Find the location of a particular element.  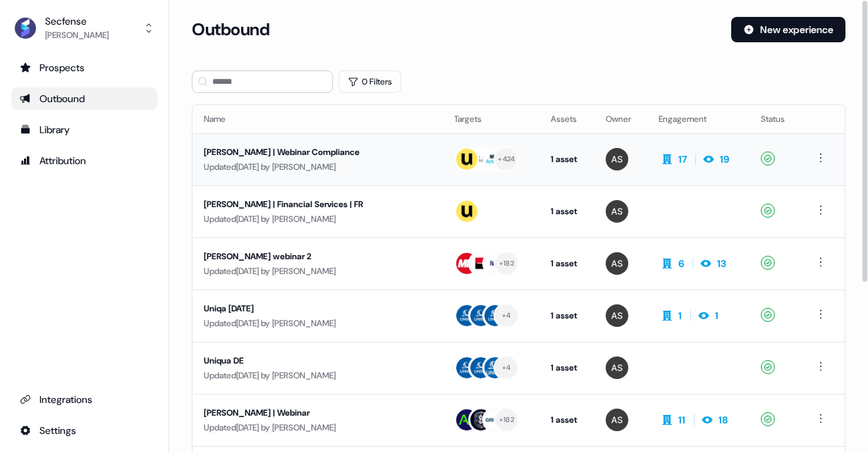

th: Engagement is located at coordinates (699, 119).